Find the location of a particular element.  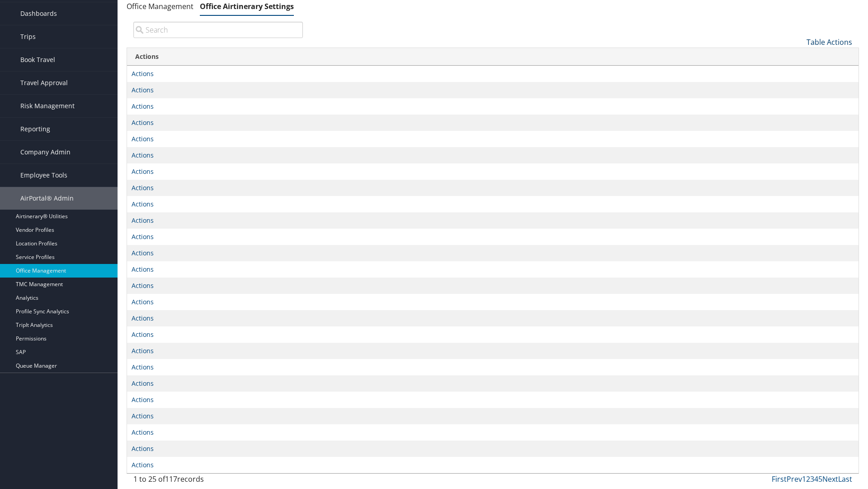

a: 5 is located at coordinates (821, 478).